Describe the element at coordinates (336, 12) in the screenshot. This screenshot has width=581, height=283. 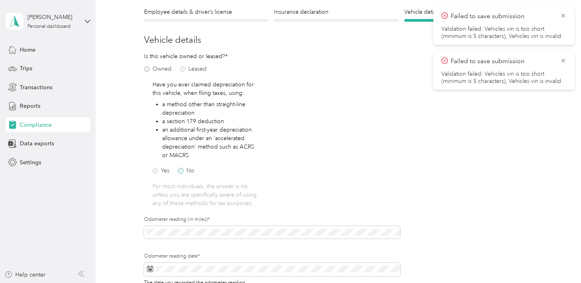
I see `h4: Insurance declaration` at that location.